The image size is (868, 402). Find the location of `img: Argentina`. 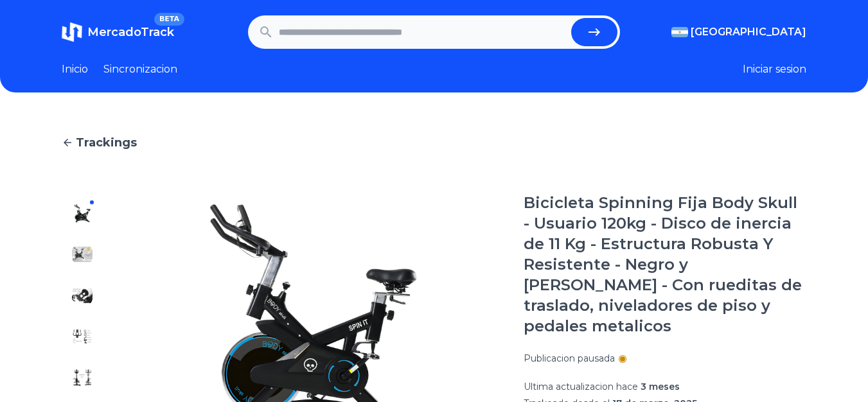

img: Argentina is located at coordinates (679, 32).